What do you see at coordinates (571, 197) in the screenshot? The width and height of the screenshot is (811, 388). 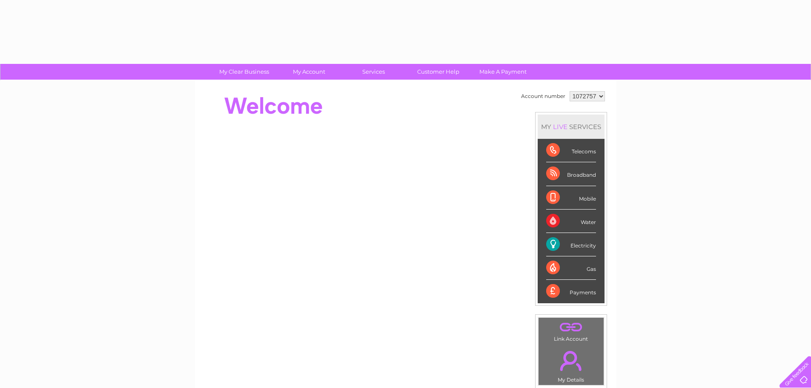 I see `div: Mobile` at bounding box center [571, 197].